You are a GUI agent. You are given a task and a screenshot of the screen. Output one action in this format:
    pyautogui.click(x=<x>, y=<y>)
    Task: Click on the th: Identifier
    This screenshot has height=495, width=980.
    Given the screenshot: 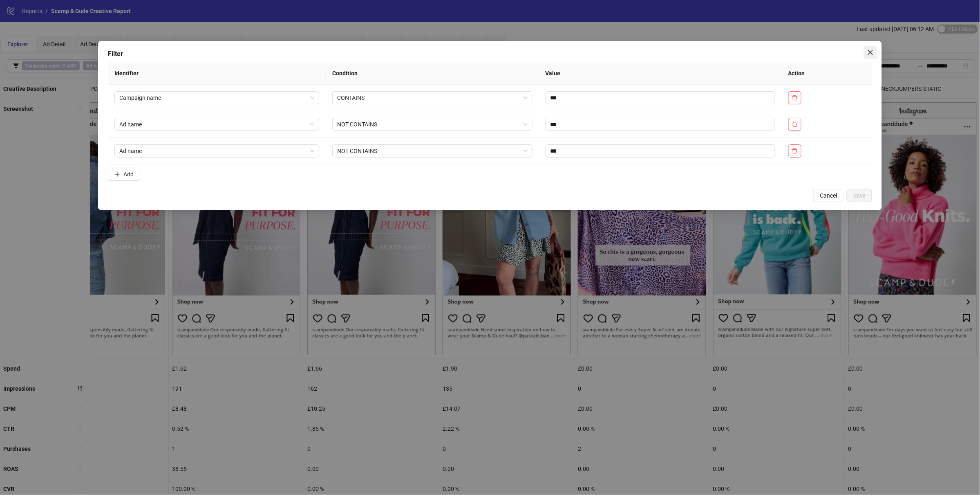 What is the action you would take?
    pyautogui.click(x=217, y=73)
    